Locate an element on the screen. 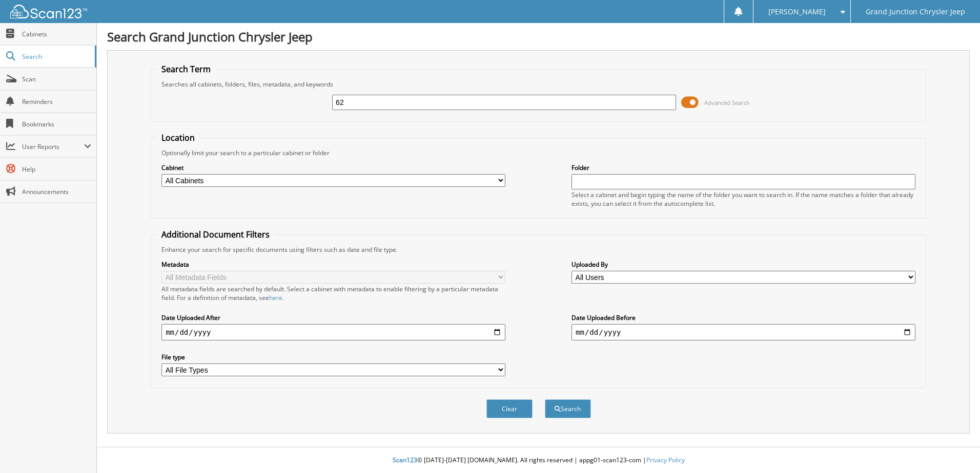 The width and height of the screenshot is (980, 473). label: Cabinet is located at coordinates (333, 167).